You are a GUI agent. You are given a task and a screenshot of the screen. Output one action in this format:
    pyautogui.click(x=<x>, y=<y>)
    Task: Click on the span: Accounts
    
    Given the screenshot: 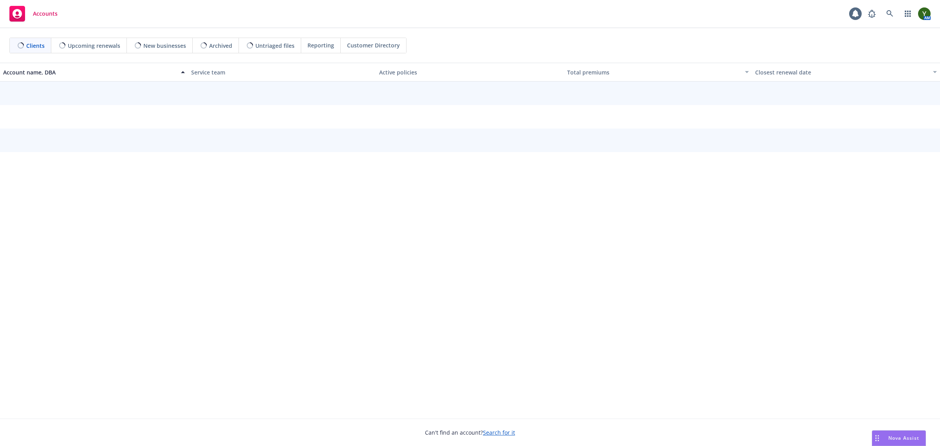 What is the action you would take?
    pyautogui.click(x=45, y=14)
    